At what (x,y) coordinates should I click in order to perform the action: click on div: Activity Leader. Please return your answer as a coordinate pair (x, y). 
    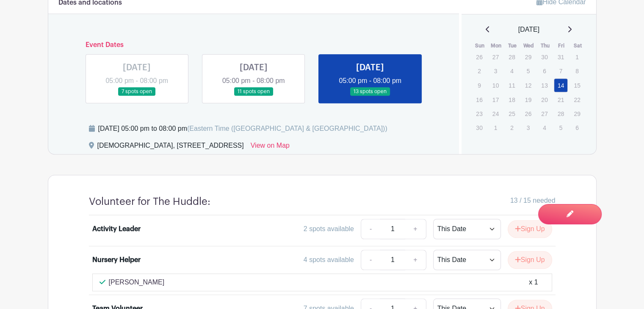
    Looking at the image, I should click on (117, 229).